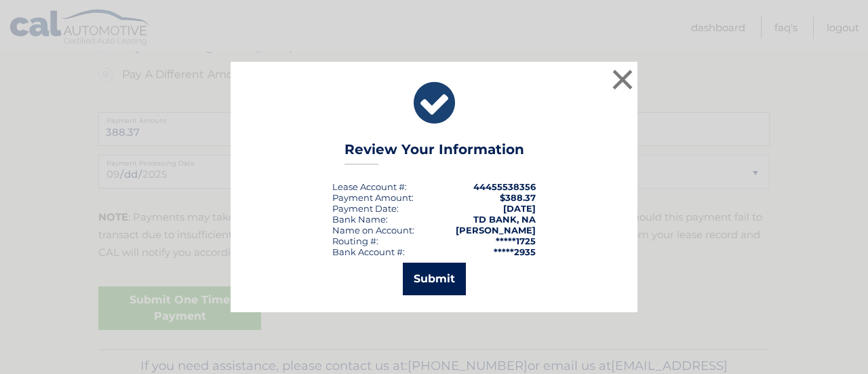 The height and width of the screenshot is (374, 868). I want to click on h3: Review Your Information, so click(434, 152).